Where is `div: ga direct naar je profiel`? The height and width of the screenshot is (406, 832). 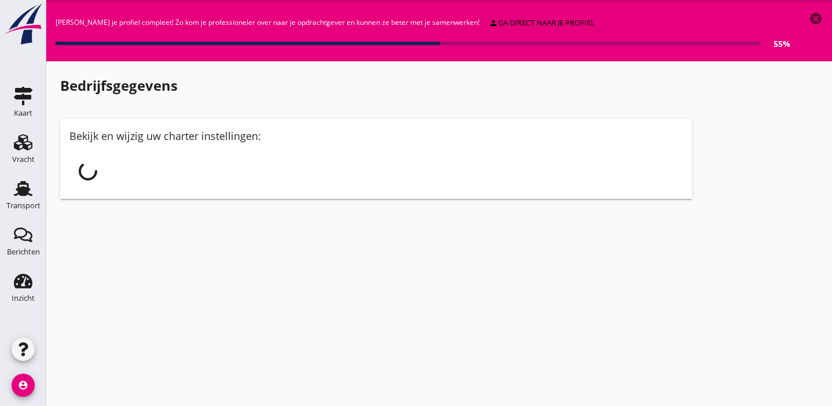
div: ga direct naar je profiel is located at coordinates (541, 23).